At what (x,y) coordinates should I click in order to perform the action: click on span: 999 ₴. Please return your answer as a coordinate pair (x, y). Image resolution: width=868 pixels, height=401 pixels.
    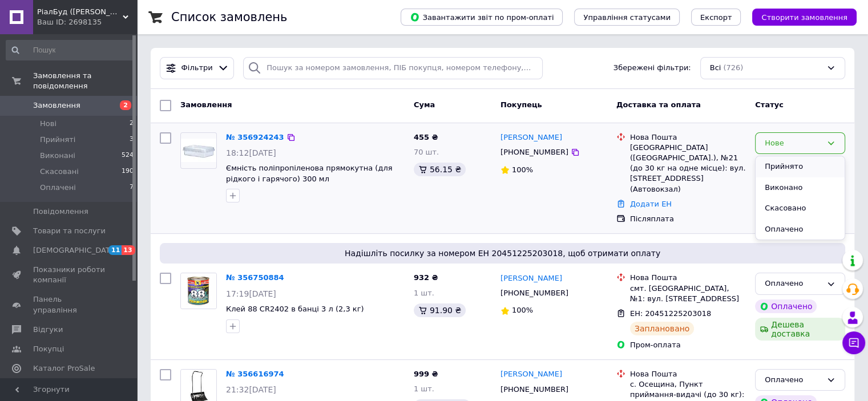
    Looking at the image, I should click on (426, 374).